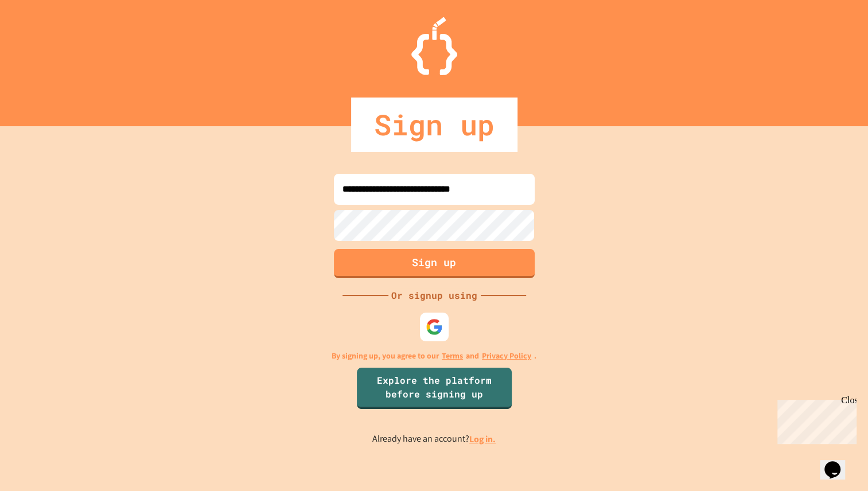 This screenshot has width=868, height=491. What do you see at coordinates (434, 389) in the screenshot?
I see `a: Explore the platform before signing up` at bounding box center [434, 389].